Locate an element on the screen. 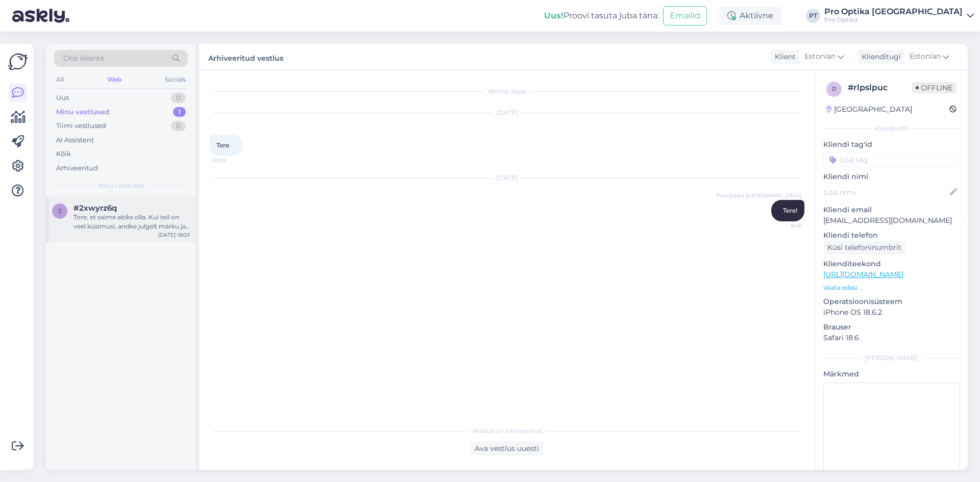 The height and width of the screenshot is (482, 980). p: Brauser is located at coordinates (891, 327).